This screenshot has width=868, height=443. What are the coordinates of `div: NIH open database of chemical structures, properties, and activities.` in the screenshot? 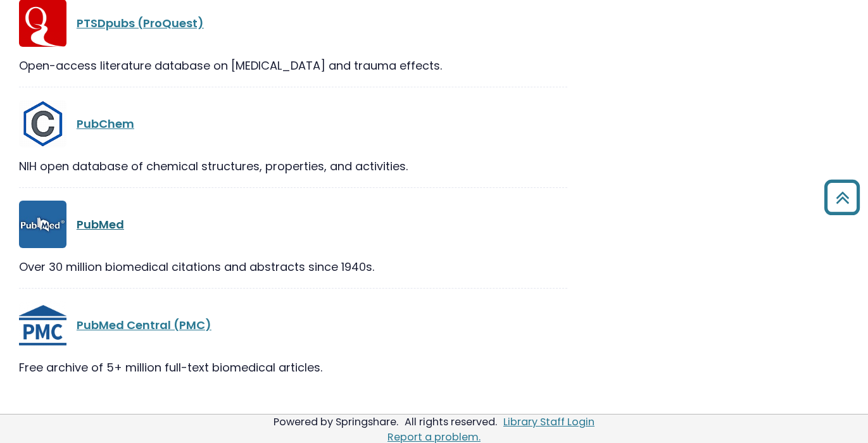 It's located at (293, 166).